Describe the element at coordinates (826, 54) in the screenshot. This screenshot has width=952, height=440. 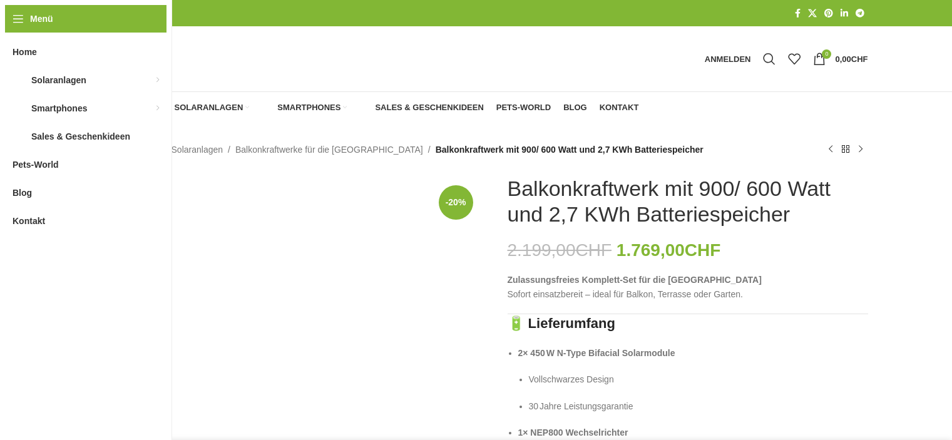
I see `span: 0` at that location.